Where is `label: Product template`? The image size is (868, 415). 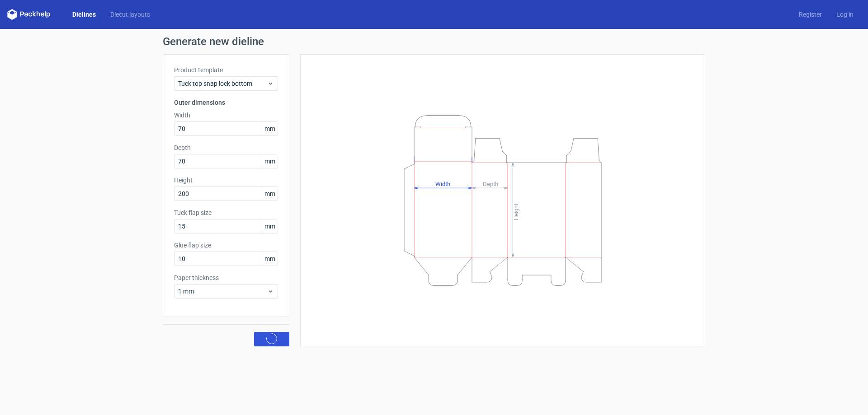
label: Product template is located at coordinates (226, 70).